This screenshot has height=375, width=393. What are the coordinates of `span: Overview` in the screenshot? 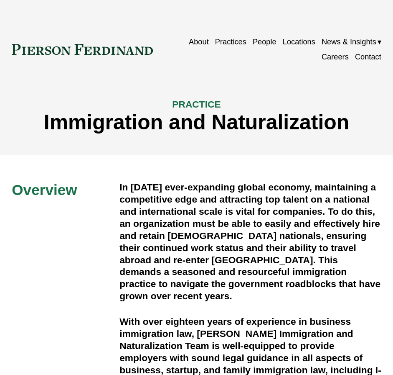 It's located at (44, 189).